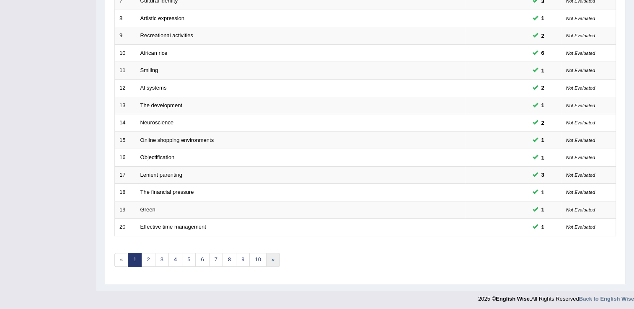 Image resolution: width=634 pixels, height=309 pixels. Describe the element at coordinates (148, 260) in the screenshot. I see `a: 2` at that location.